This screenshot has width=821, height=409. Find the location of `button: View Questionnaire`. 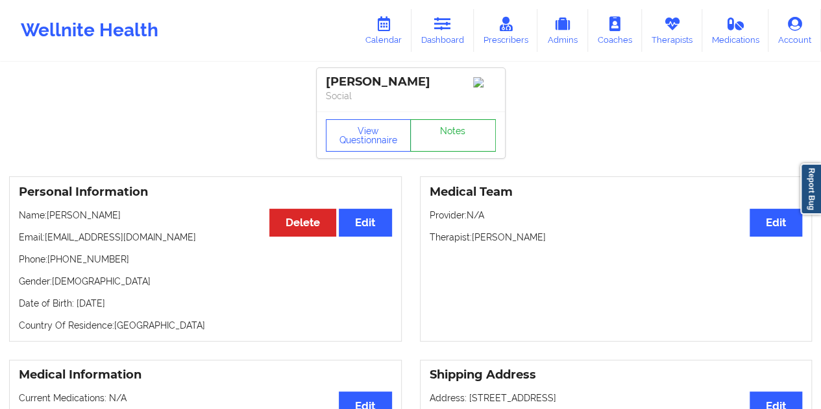

button: View Questionnaire is located at coordinates (369, 136).